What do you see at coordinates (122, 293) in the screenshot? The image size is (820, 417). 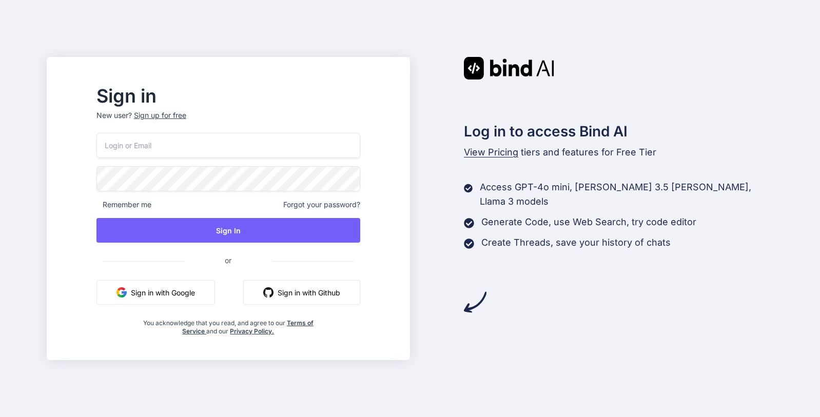 I see `img: google` at bounding box center [122, 293].